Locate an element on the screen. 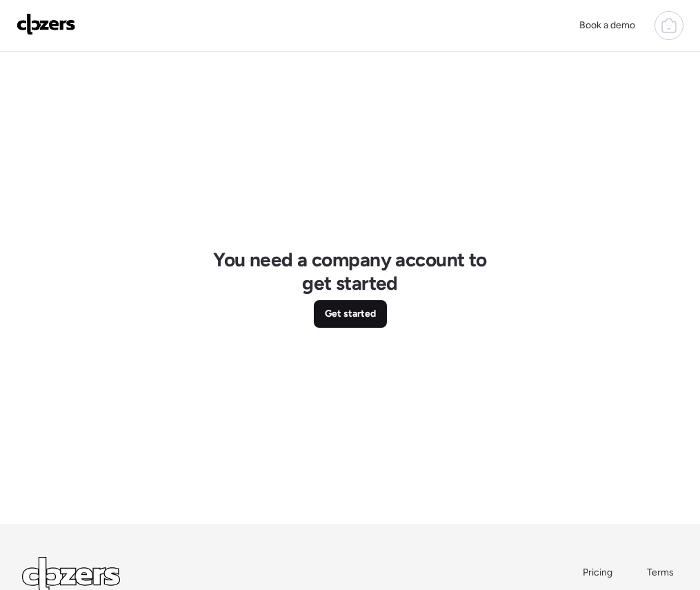 The image size is (700, 590). img: Logo is located at coordinates (46, 24).